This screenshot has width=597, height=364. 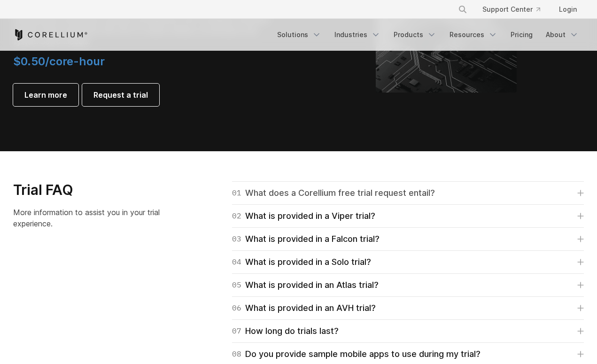 What do you see at coordinates (334, 193) in the screenshot?
I see `div: What does a Corellium free trial request entail?` at bounding box center [334, 193].